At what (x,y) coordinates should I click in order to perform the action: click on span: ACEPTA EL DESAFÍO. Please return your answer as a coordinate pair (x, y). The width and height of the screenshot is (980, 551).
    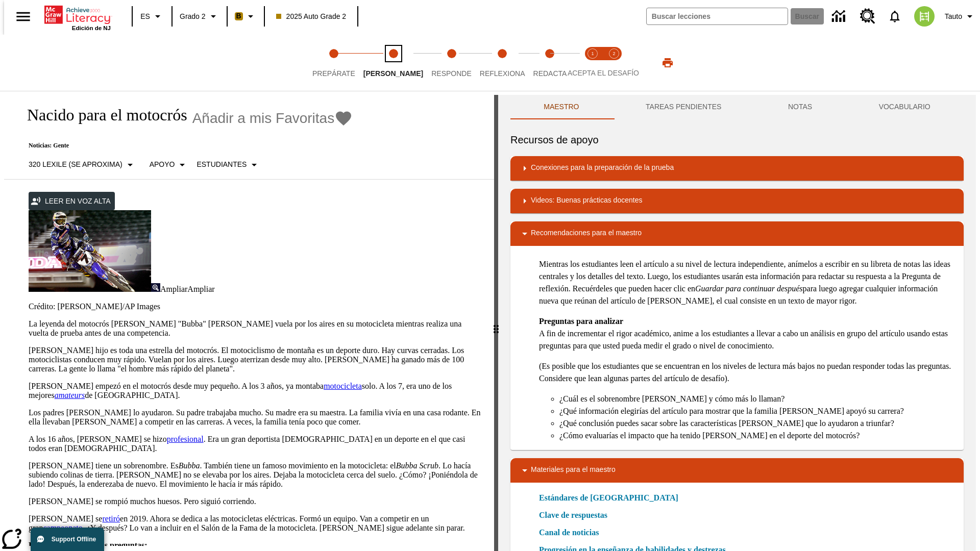
    Looking at the image, I should click on (603, 73).